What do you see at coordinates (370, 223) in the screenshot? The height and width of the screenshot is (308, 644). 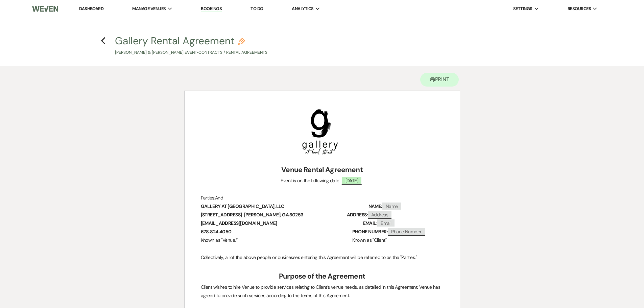 I see `strong: EMAIL:` at bounding box center [370, 223].